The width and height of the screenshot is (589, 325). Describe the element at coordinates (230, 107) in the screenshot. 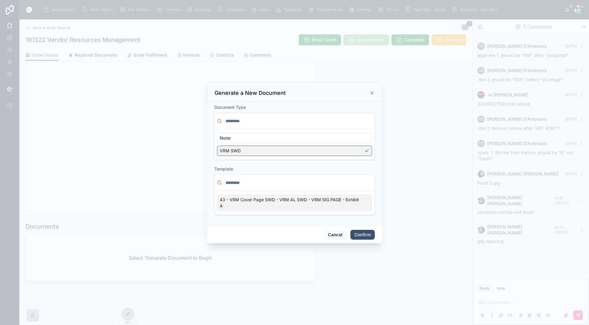

I see `span: Document Type` at that location.